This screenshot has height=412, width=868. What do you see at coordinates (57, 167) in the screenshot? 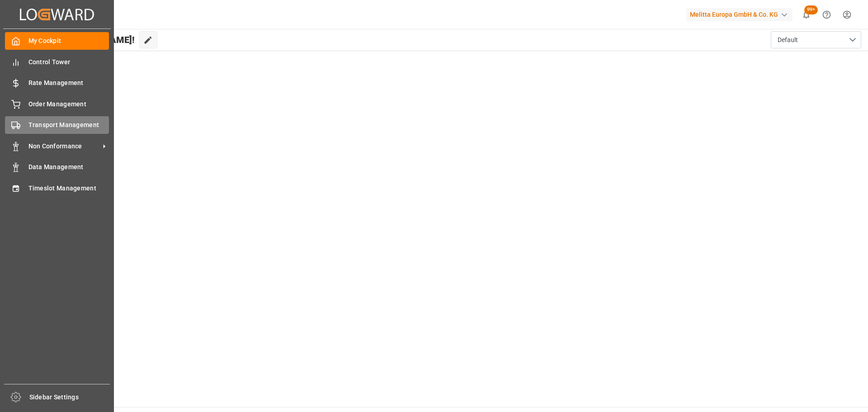
I see `a: Data Management` at bounding box center [57, 167].